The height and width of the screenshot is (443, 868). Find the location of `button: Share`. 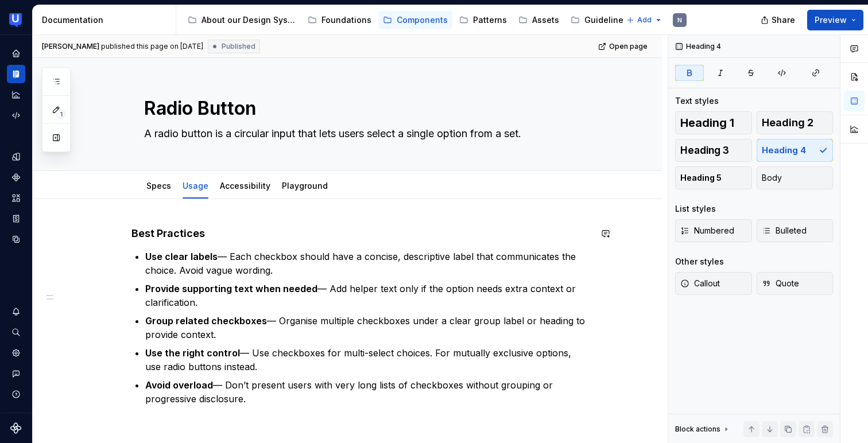

button: Share is located at coordinates (778, 20).